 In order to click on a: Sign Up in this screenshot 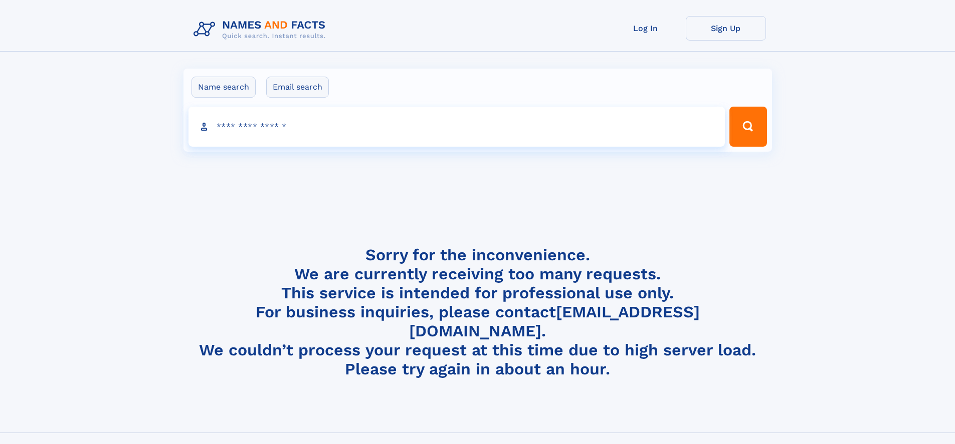, I will do `click(726, 28)`.